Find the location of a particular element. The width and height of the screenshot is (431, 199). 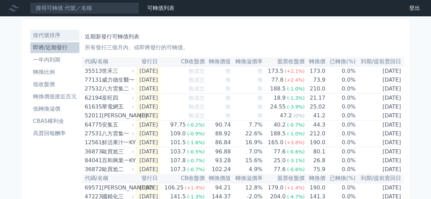

a: 一年內到期 is located at coordinates (55, 60).